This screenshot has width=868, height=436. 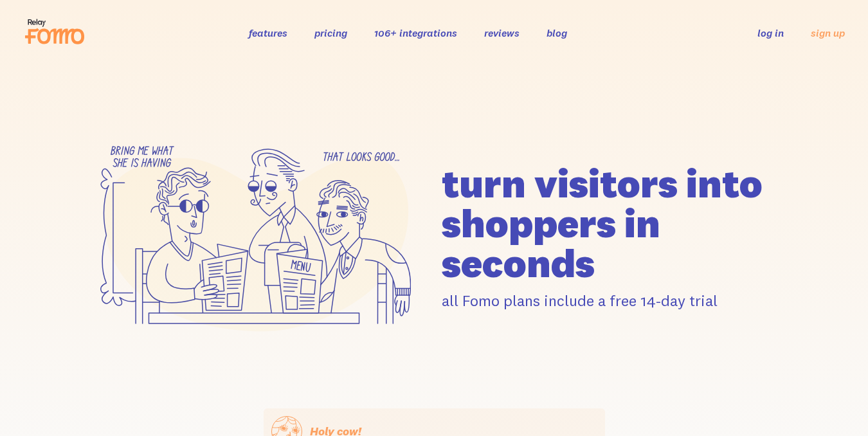 What do you see at coordinates (771, 33) in the screenshot?
I see `a: log in` at bounding box center [771, 33].